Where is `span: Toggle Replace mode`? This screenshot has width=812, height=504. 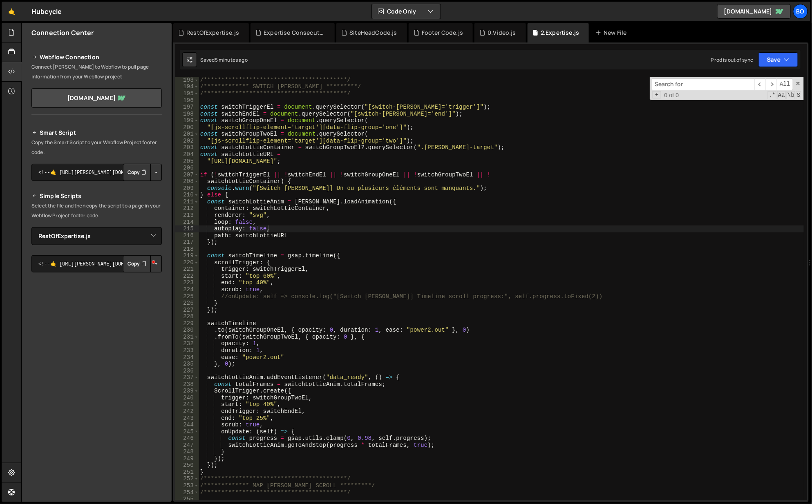
span: Toggle Replace mode is located at coordinates (656, 95).